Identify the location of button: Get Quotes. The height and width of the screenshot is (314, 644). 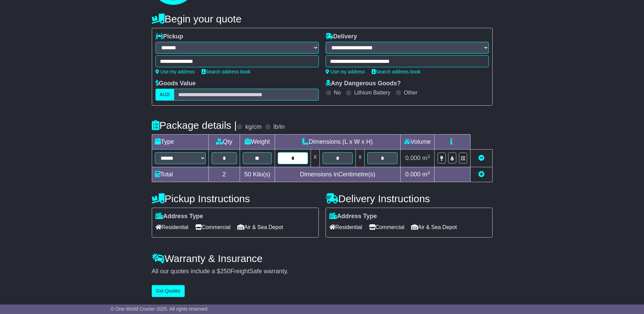
(168, 291).